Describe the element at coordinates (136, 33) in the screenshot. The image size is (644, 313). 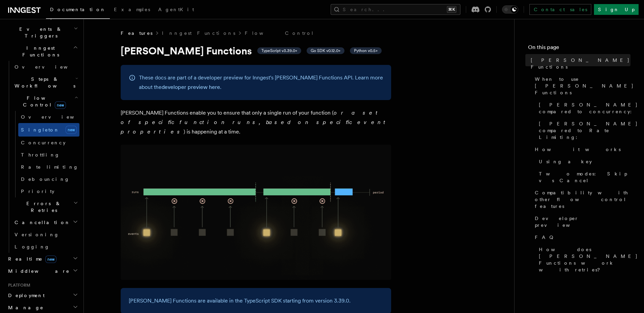
I see `span: Features` at that location.